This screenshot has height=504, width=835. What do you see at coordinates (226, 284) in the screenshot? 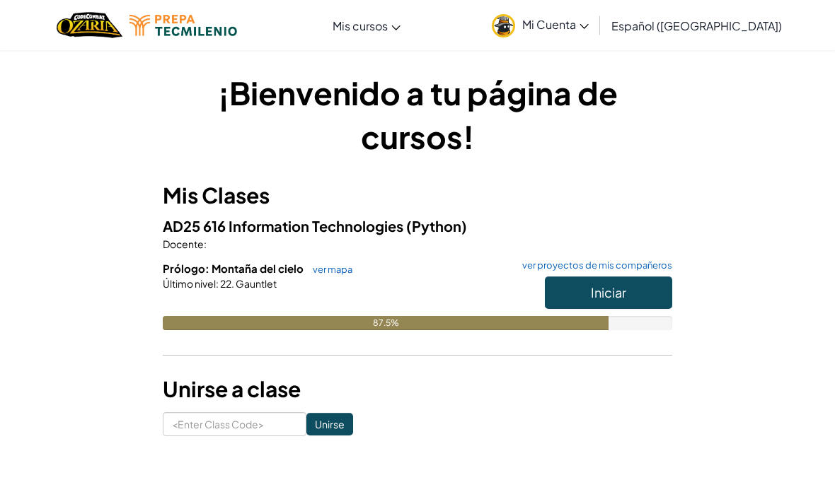
I see `span: 22.` at bounding box center [226, 284].